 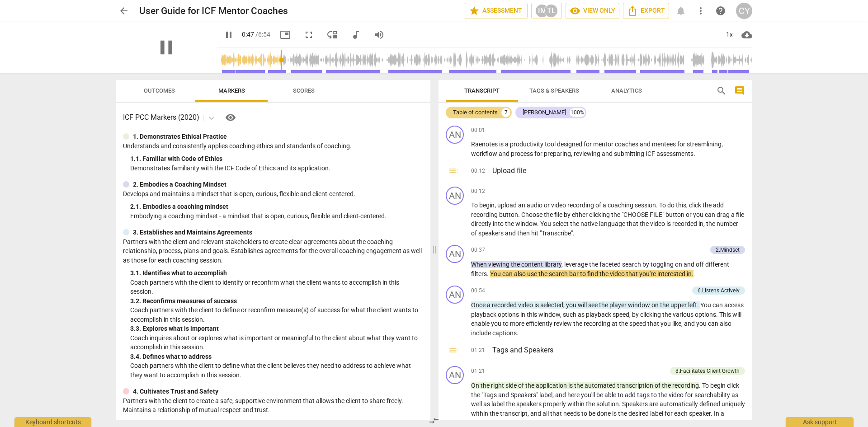 What do you see at coordinates (672, 274) in the screenshot?
I see `span: interested` at bounding box center [672, 274].